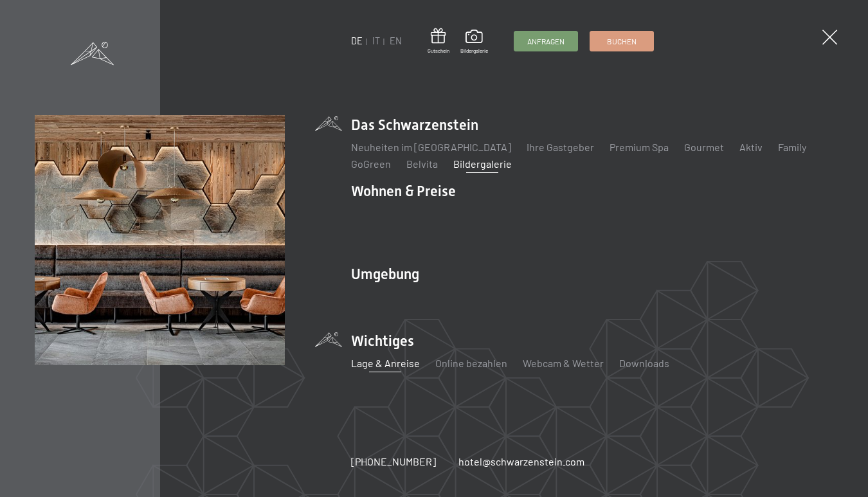 The image size is (868, 497). I want to click on span: Buchen, so click(621, 41).